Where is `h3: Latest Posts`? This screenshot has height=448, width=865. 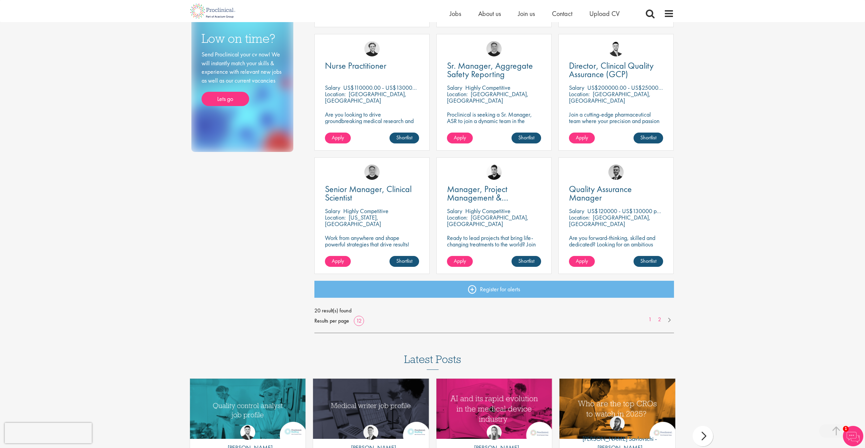 h3: Latest Posts is located at coordinates (433, 362).